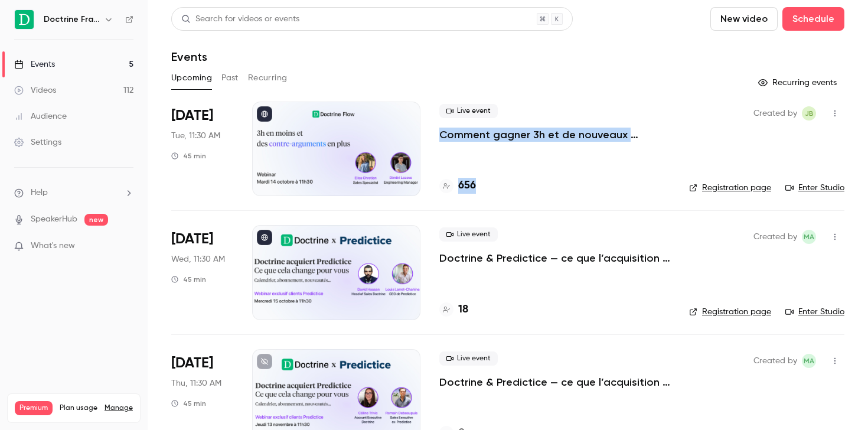  I want to click on button: Past, so click(229, 78).